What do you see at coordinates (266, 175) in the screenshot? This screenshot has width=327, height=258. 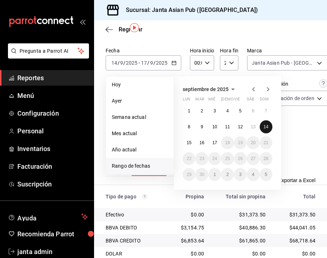 I see `button: 5 de octubre de 2025` at bounding box center [266, 175].